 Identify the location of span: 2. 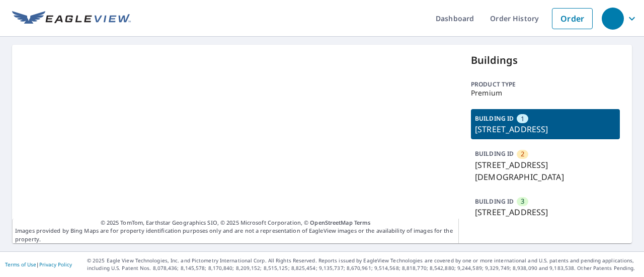
(522, 153).